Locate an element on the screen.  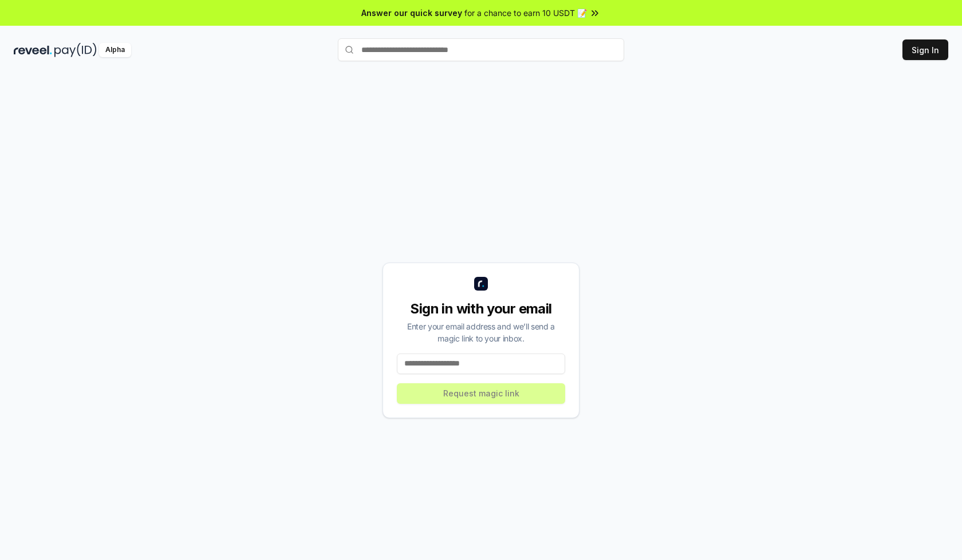
span: for a chance to earn 10 USDT 📝 is located at coordinates (526, 13).